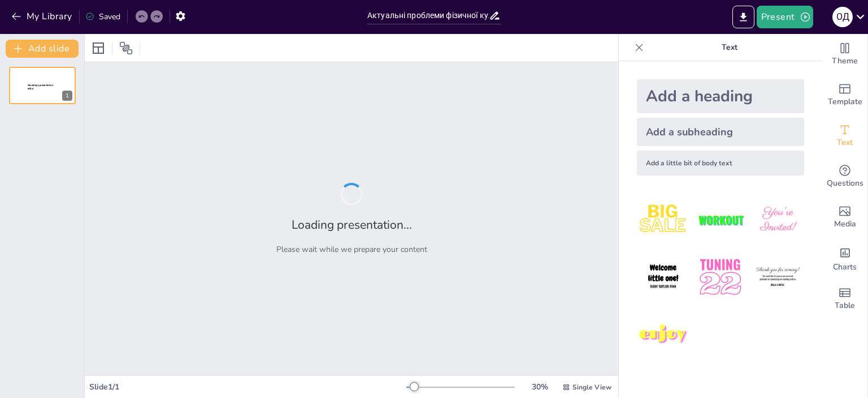 The image size is (868, 398). What do you see at coordinates (352, 249) in the screenshot?
I see `p: Please wait while we prepare your content` at bounding box center [352, 249].